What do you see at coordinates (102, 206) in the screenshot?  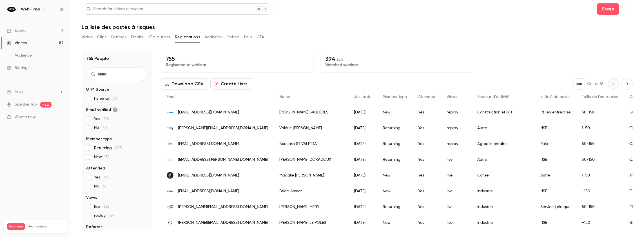 I see `span: live` at bounding box center [102, 206].